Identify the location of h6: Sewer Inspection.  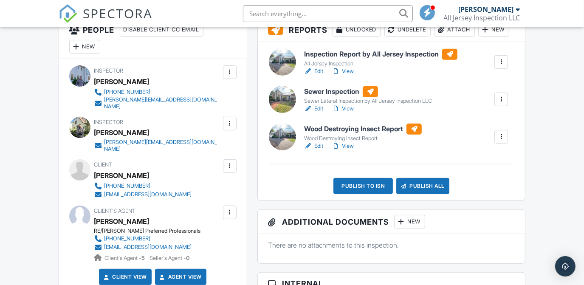
(368, 92).